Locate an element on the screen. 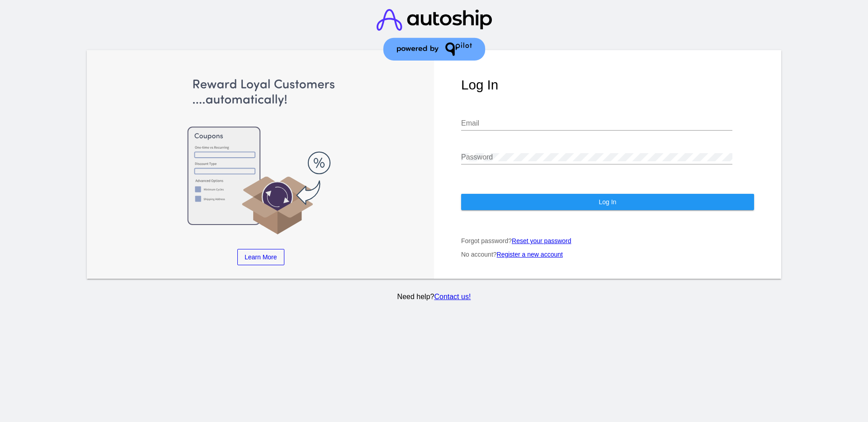 Image resolution: width=868 pixels, height=422 pixels. a: Register a new account is located at coordinates (530, 255).